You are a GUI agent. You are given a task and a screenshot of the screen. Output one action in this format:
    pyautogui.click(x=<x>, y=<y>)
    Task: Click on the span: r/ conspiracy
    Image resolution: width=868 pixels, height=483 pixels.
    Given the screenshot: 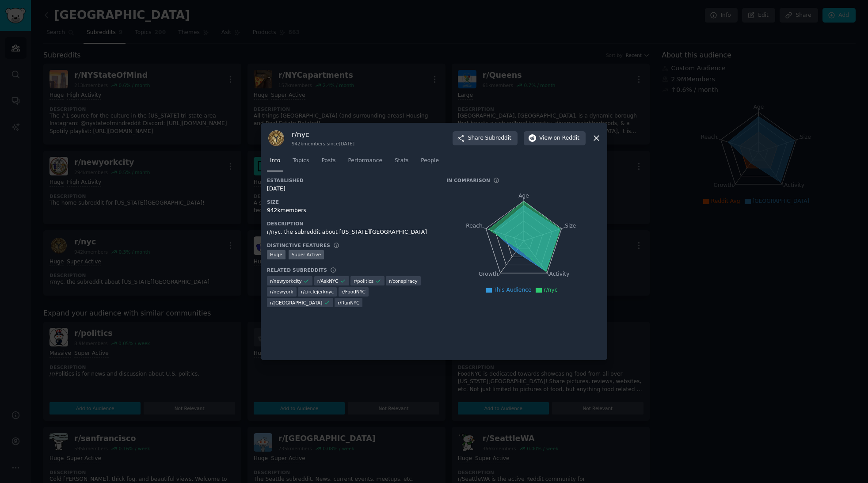 What is the action you would take?
    pyautogui.click(x=403, y=281)
    